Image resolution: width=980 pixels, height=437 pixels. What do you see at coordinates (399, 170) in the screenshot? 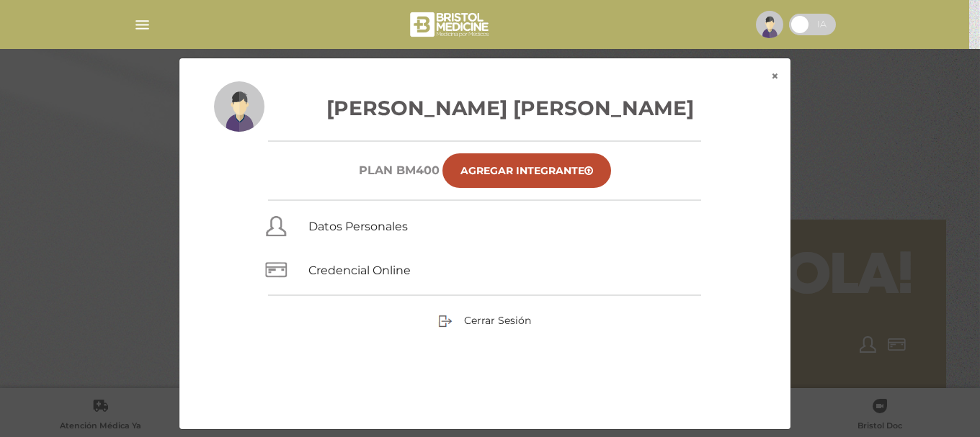
I see `h6: Plan BM400` at bounding box center [399, 170].